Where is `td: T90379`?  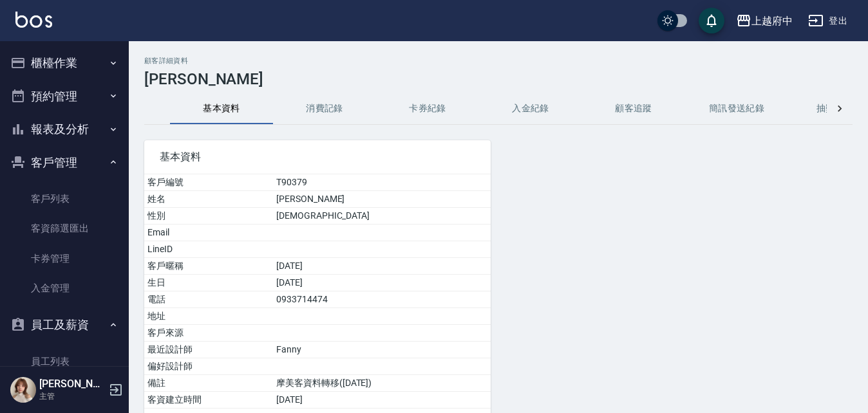
td: T90379 is located at coordinates (382, 183).